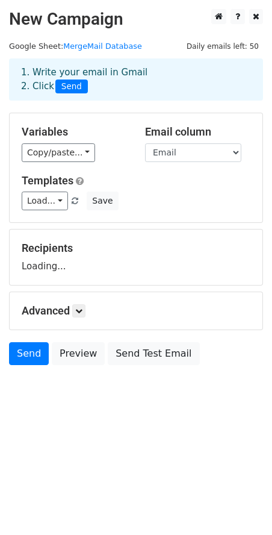 This screenshot has width=272, height=535. What do you see at coordinates (48, 180) in the screenshot?
I see `a: Templates` at bounding box center [48, 180].